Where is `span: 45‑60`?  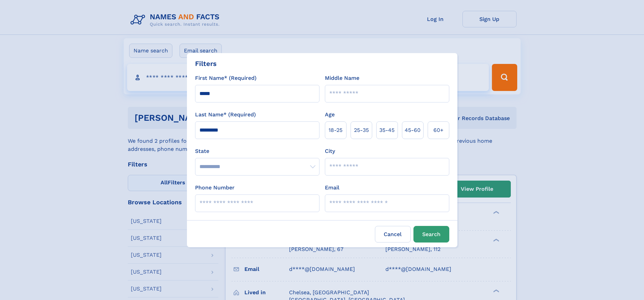 span: 45‑60 is located at coordinates (412, 130).